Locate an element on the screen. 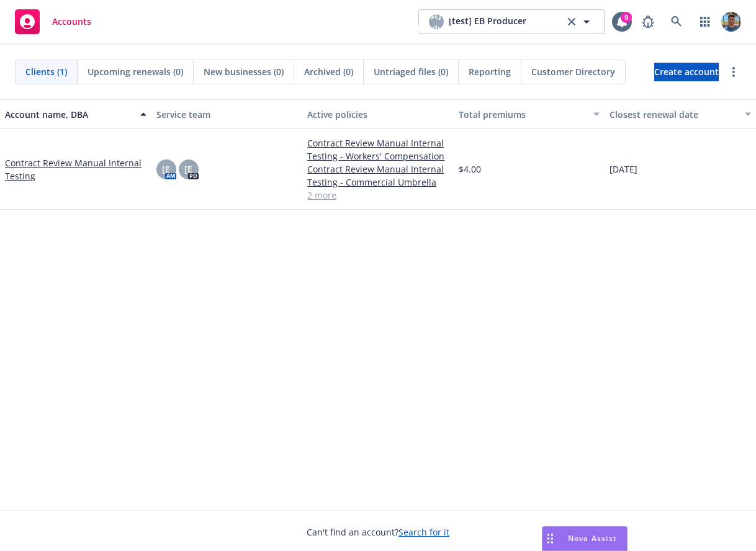 Image resolution: width=756 pixels, height=551 pixels. span: Accounts is located at coordinates (72, 21).